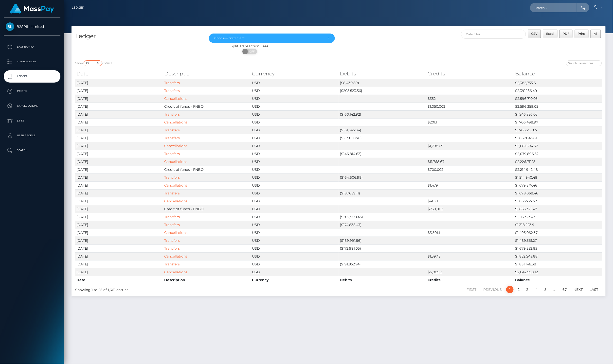 Image resolution: width=613 pixels, height=364 pixels. I want to click on a: 67, so click(565, 290).